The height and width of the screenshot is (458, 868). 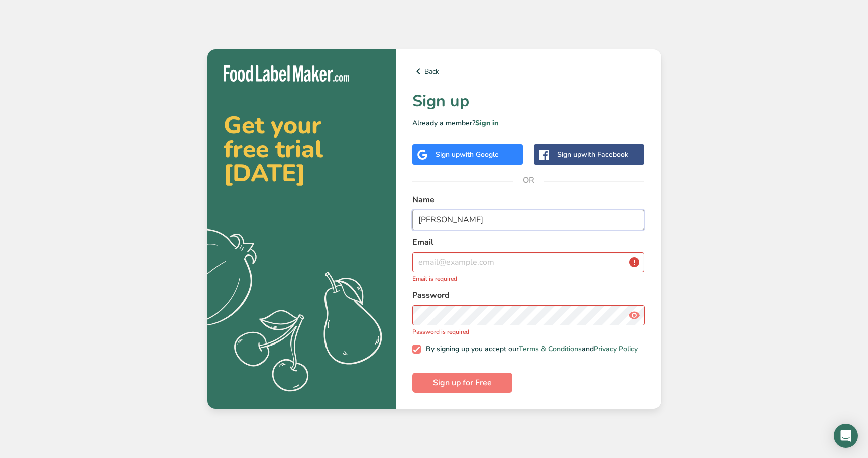 What do you see at coordinates (462, 382) in the screenshot?
I see `button: Sign up for Free` at bounding box center [462, 382].